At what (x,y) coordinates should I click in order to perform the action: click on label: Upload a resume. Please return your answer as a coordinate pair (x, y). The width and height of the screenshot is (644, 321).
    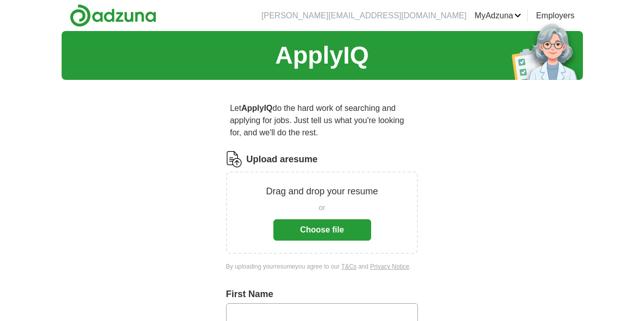
    Looking at the image, I should click on (282, 159).